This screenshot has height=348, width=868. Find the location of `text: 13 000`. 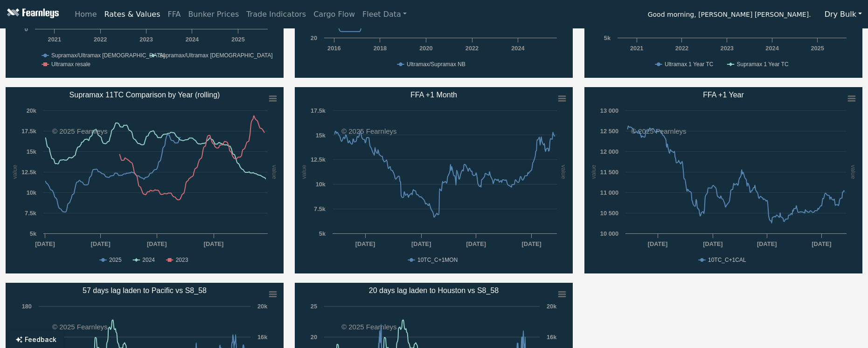

text: 13 000 is located at coordinates (609, 111).